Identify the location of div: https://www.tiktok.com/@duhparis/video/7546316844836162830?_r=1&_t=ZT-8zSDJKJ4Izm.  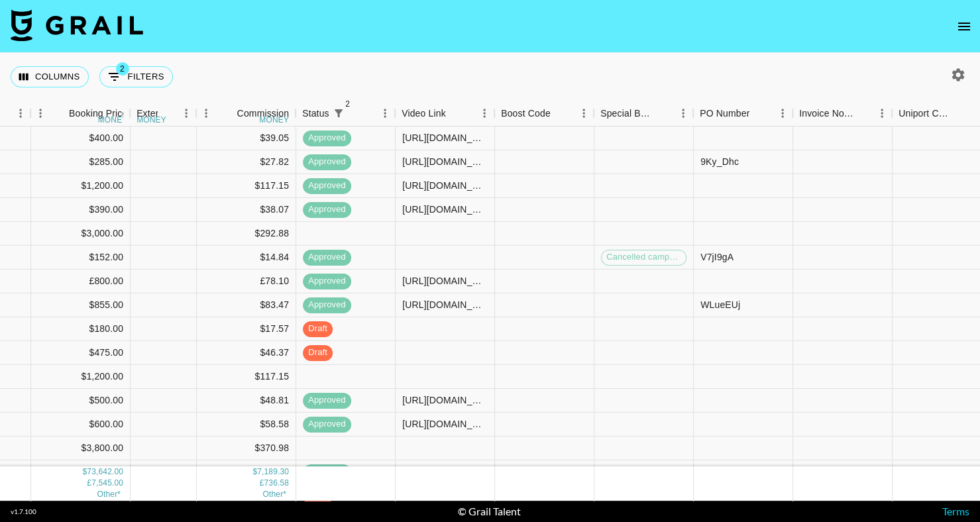
(445, 472).